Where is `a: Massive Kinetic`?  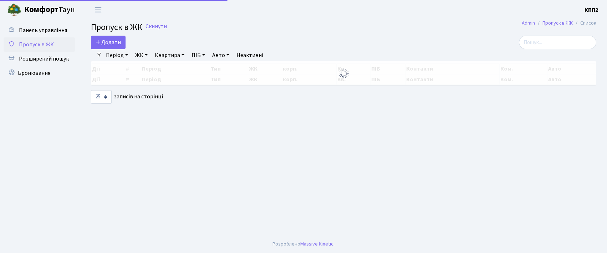
a: Massive Kinetic is located at coordinates (317, 244).